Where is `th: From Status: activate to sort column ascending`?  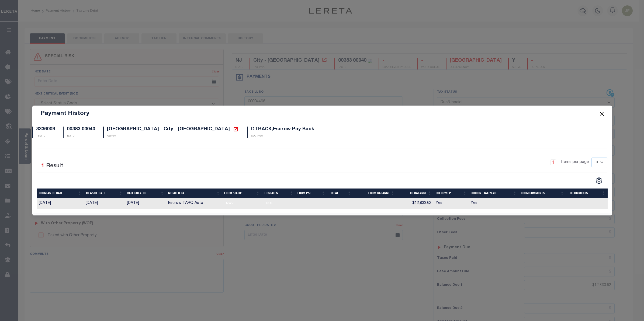
th: From Status: activate to sort column ascending is located at coordinates (242, 193).